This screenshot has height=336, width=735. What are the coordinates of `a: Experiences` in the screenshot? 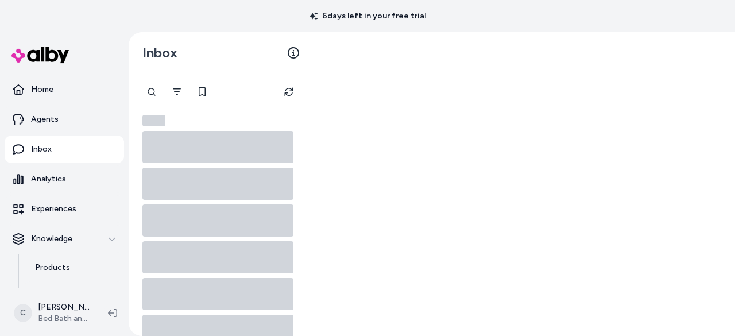 It's located at (64, 209).